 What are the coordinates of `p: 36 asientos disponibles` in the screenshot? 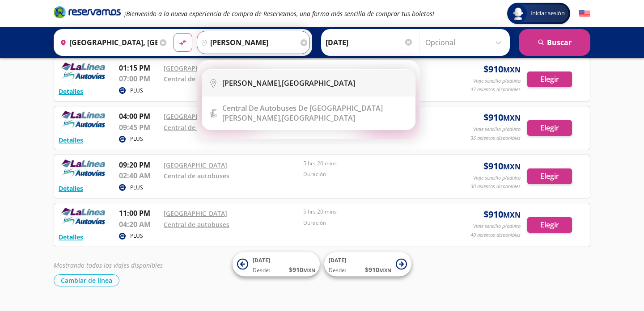 It's located at (495, 138).